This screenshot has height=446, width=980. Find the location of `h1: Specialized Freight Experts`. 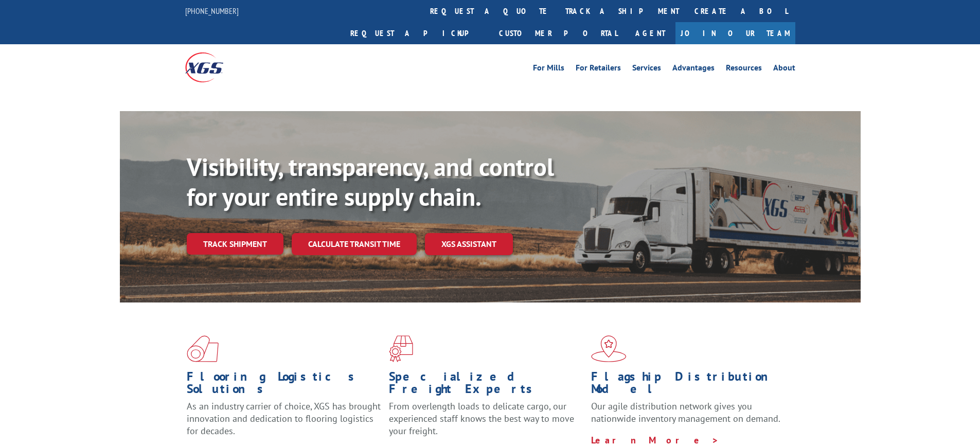

h1: Specialized Freight Experts is located at coordinates (486, 385).